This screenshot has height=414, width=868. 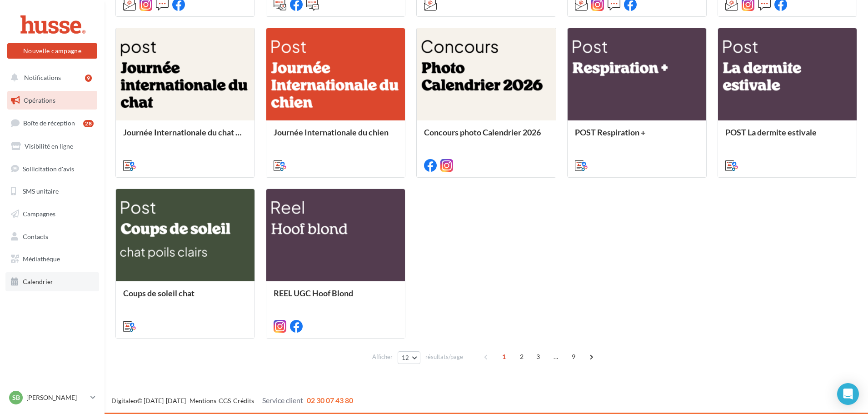 I want to click on a: Opérations, so click(x=52, y=100).